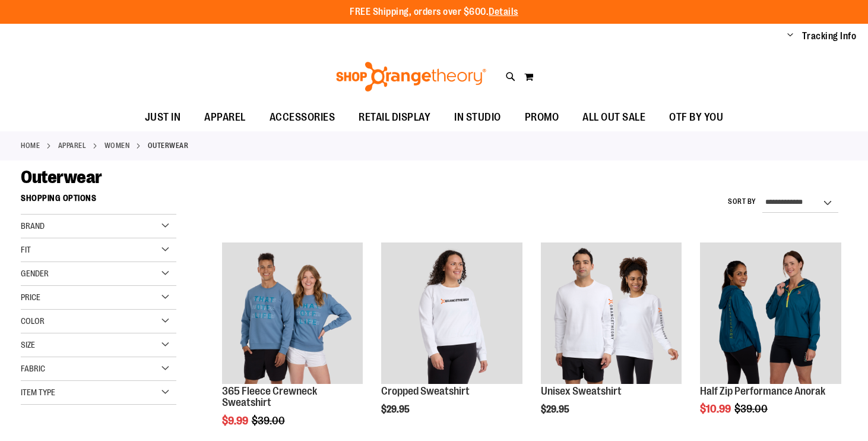 This screenshot has height=441, width=868. I want to click on span: OTF BY YOU, so click(696, 117).